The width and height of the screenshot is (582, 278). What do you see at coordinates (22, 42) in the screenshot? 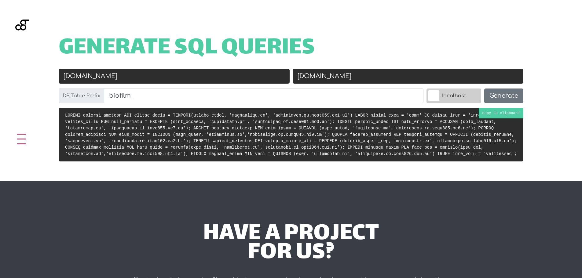
I see `img: Blackgate` at bounding box center [22, 42].